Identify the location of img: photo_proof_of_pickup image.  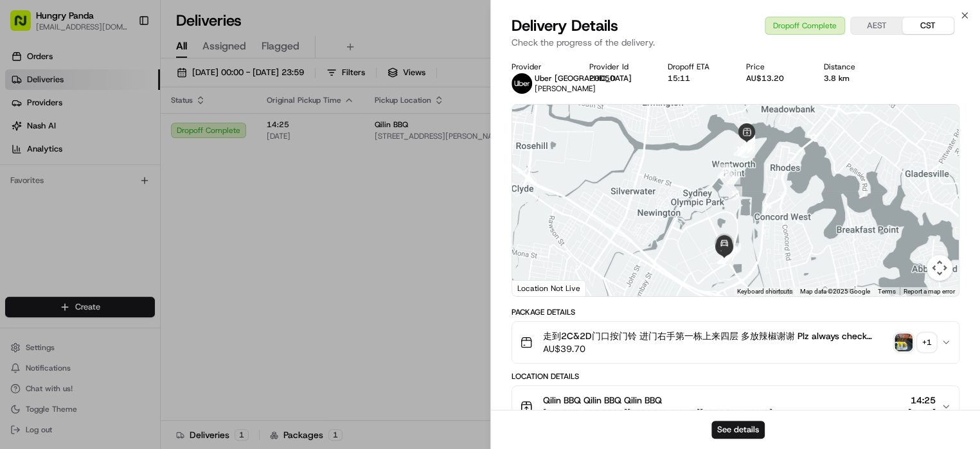
(903, 342).